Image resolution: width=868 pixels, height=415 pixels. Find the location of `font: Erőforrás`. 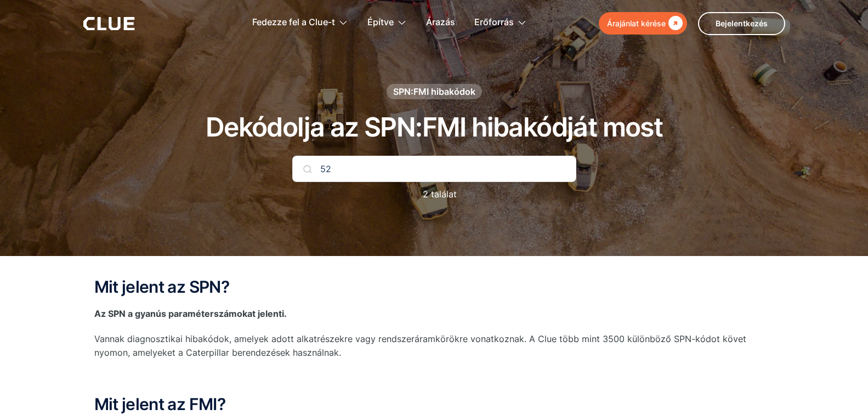

font: Erőforrás is located at coordinates (494, 22).